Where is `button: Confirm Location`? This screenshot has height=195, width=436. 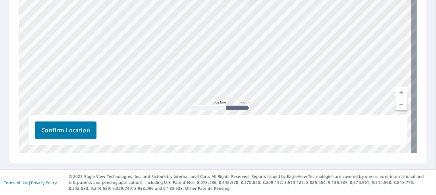
button: Confirm Location is located at coordinates (66, 130).